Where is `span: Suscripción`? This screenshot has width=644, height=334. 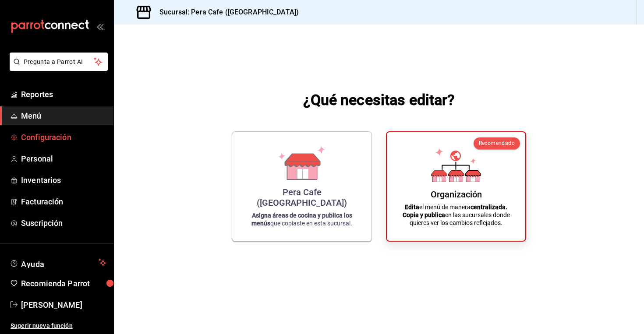
span: Suscripción is located at coordinates (64, 223).